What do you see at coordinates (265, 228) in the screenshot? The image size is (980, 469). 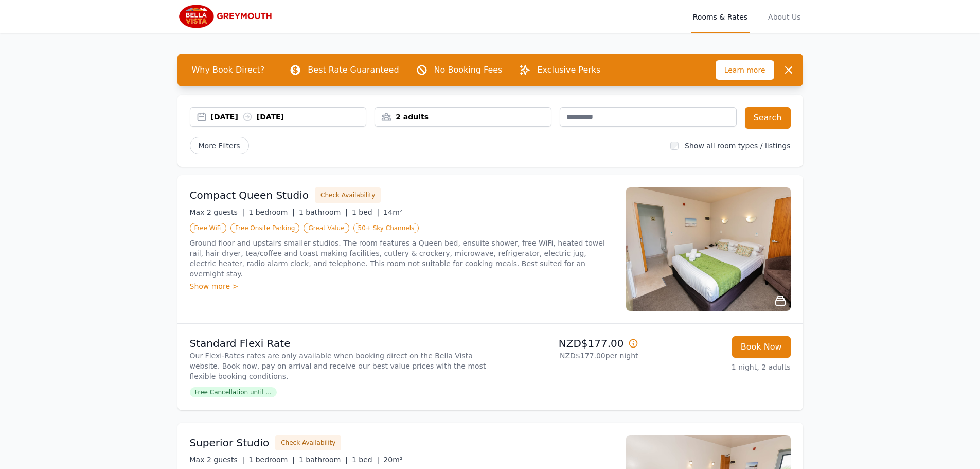 I see `span: Free Onsite Parking` at bounding box center [265, 228].